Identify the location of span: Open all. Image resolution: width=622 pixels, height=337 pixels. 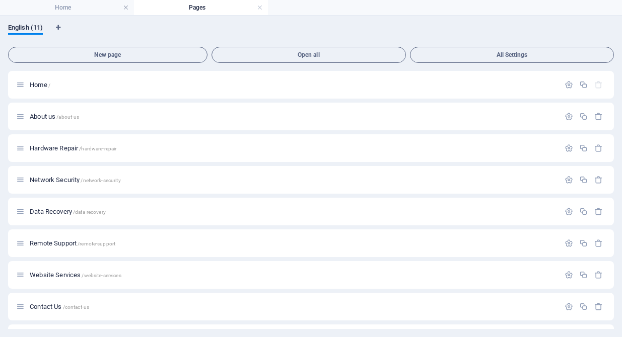
(309, 55).